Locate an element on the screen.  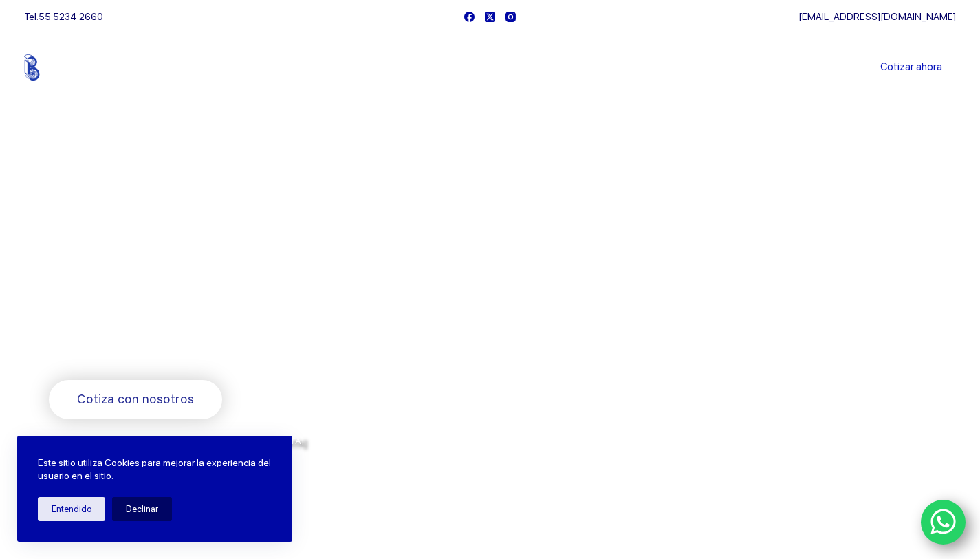
a: X (Twitter) is located at coordinates (490, 17).